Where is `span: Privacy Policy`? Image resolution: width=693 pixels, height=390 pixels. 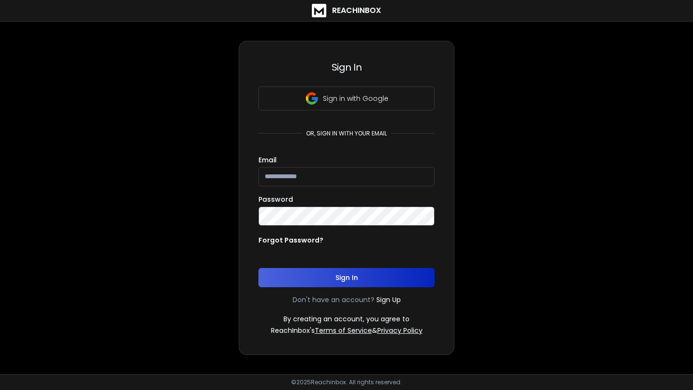
span: Privacy Policy is located at coordinates (400, 331).